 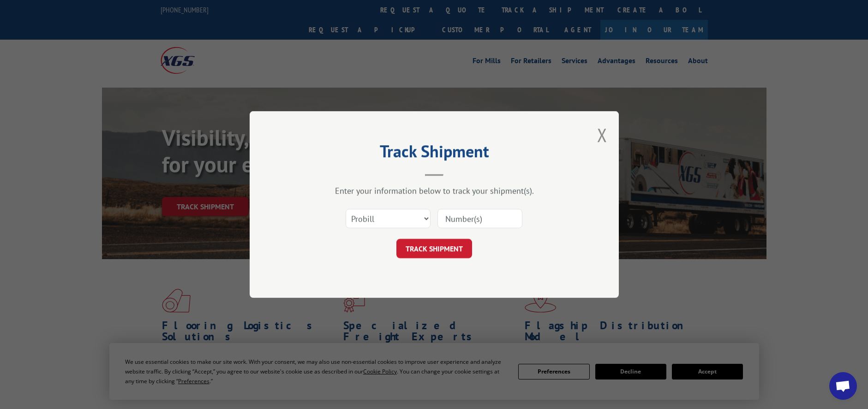 I want to click on h2: Track Shipment, so click(x=434, y=153).